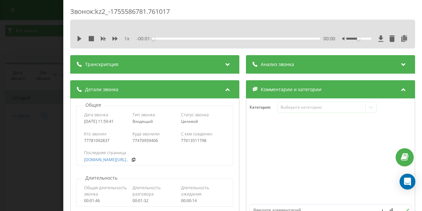 The width and height of the screenshot is (422, 211). I want to click on p: Длительность, so click(101, 178).